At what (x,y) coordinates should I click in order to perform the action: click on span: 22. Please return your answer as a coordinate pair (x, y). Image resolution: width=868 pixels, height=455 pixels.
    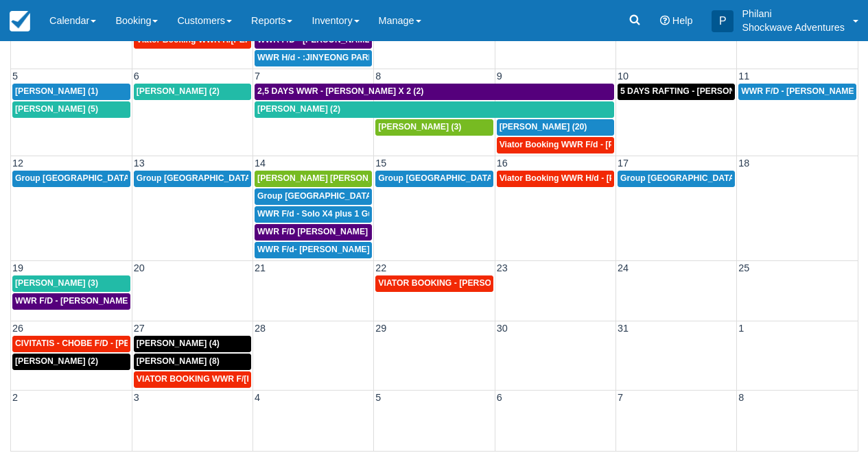
    Looking at the image, I should click on (381, 268).